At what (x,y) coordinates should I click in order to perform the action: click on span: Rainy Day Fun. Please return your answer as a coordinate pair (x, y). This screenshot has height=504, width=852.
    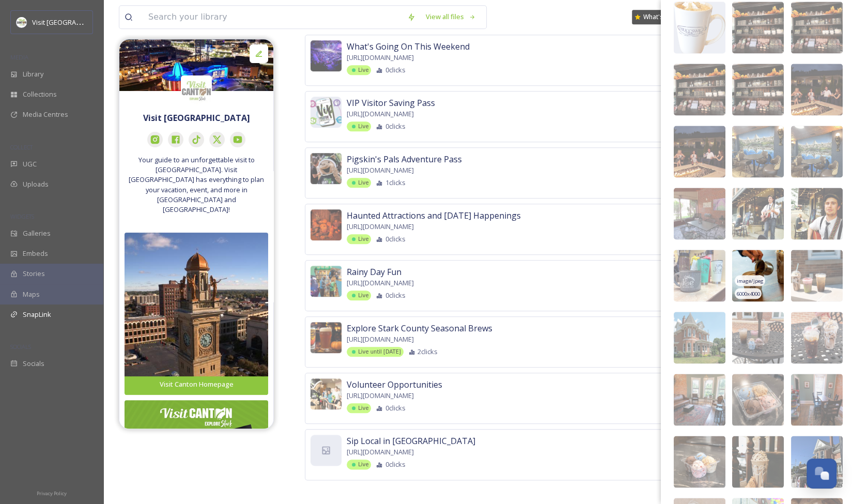
    Looking at the image, I should click on (374, 272).